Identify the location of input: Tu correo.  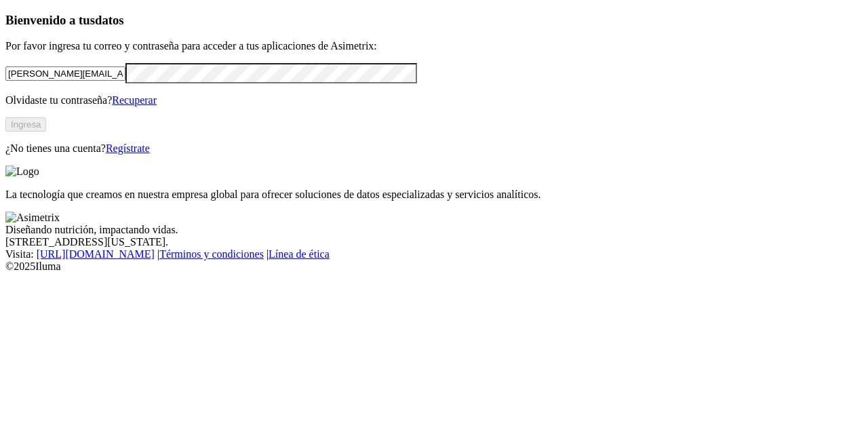
(66, 73).